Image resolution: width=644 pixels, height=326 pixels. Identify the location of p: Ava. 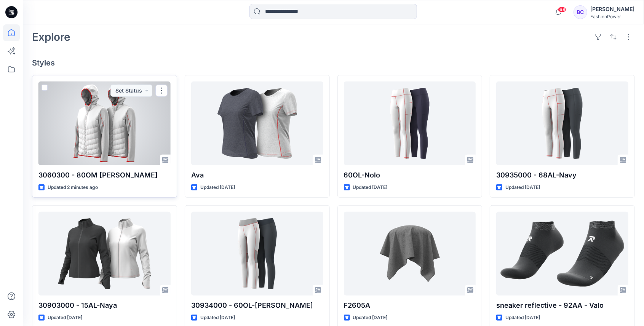
(257, 175).